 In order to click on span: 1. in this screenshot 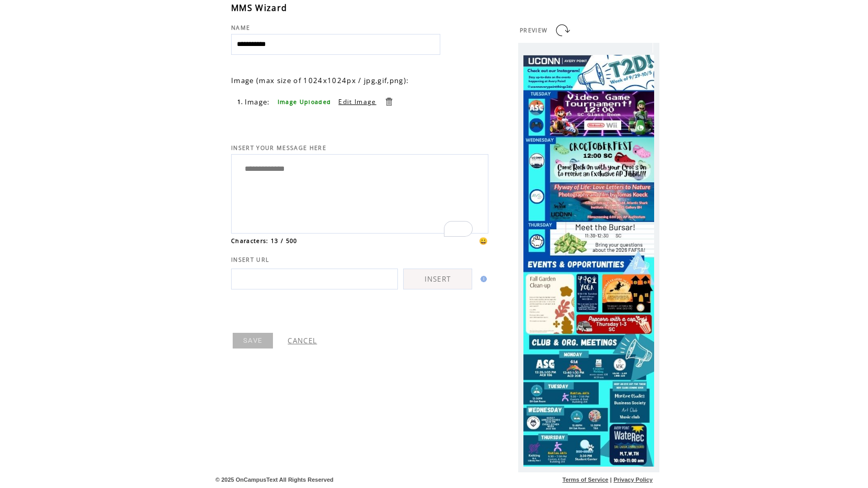, I will do `click(241, 102)`.